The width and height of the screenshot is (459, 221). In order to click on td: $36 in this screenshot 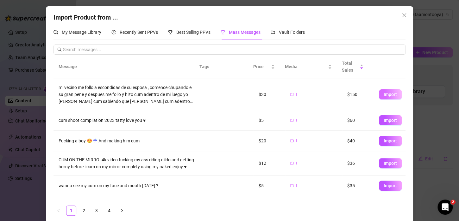, I will do `click(358, 164)`.